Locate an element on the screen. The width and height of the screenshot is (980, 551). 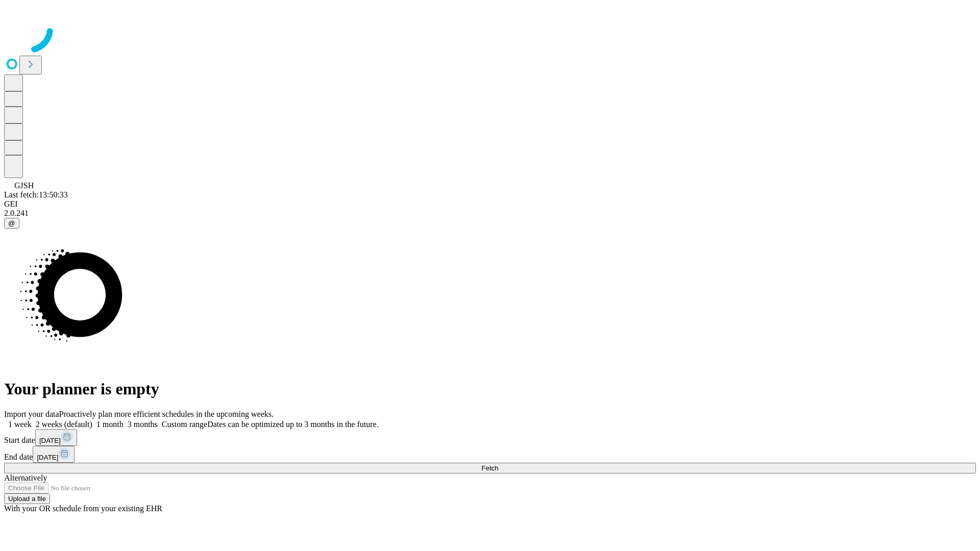
h1: Your planner is empty is located at coordinates (490, 389).